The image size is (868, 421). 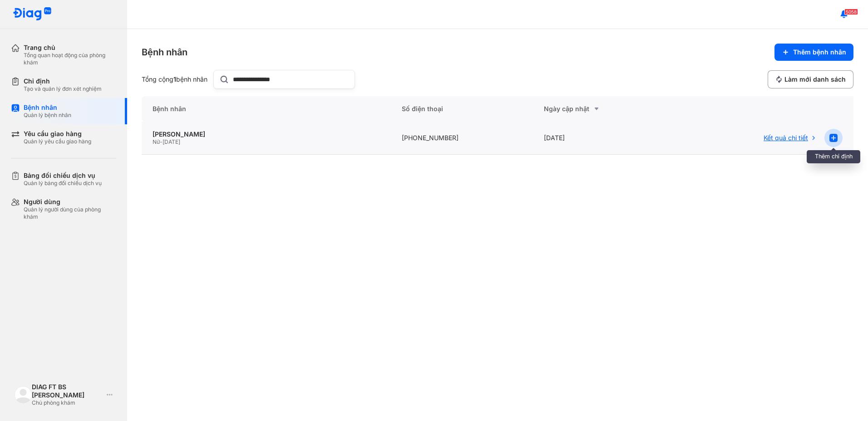 I want to click on div: Quản lý bệnh nhân, so click(x=47, y=115).